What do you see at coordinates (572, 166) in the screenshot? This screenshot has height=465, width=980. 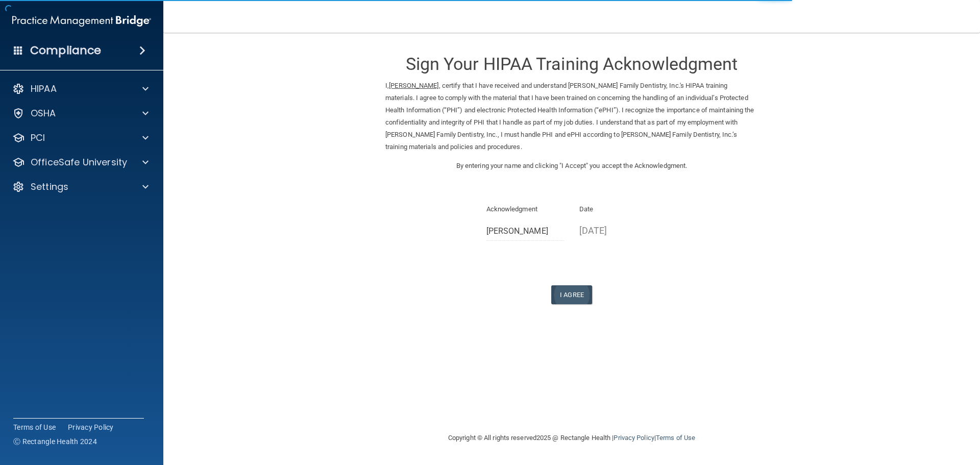 I see `p: By entering your name and clicking "I Accept" you accept the Acknowledgment.` at bounding box center [572, 166].